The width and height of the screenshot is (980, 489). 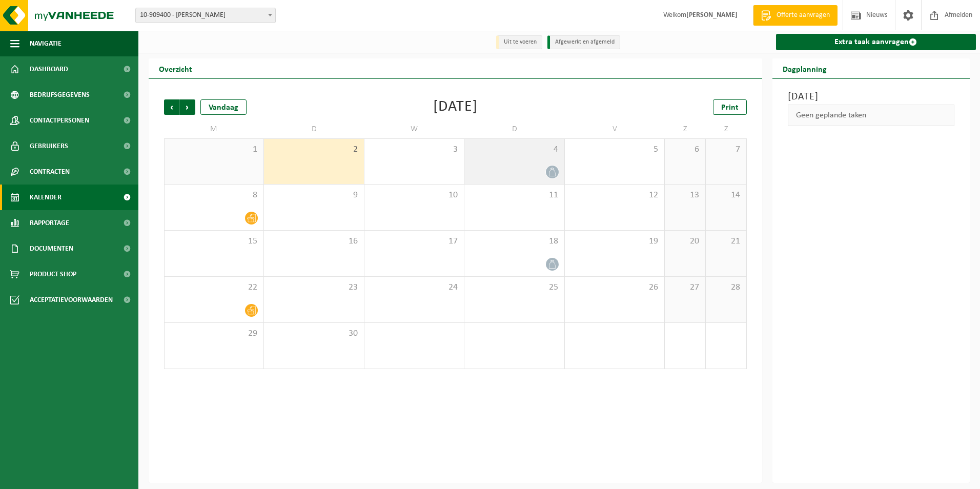 I want to click on span: 21, so click(x=726, y=242).